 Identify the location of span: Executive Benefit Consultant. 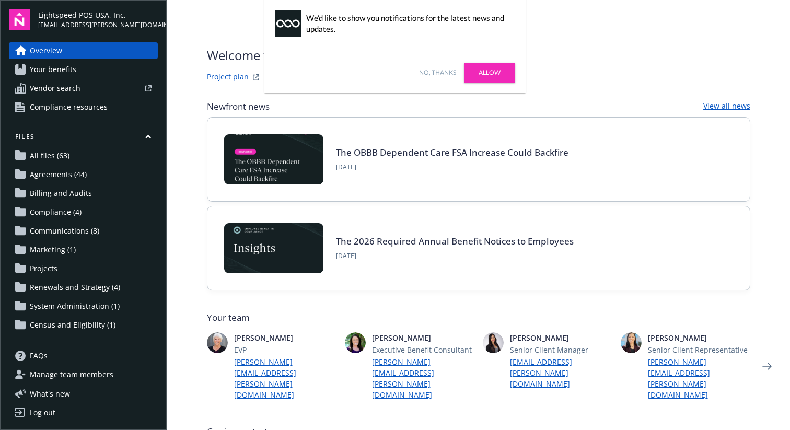
(423, 350).